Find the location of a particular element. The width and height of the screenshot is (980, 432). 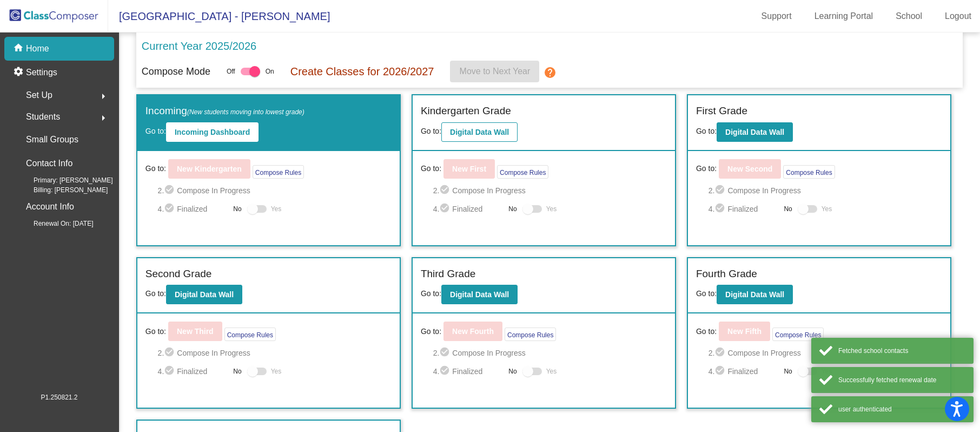

b: Incoming Dashboard is located at coordinates (212, 132).